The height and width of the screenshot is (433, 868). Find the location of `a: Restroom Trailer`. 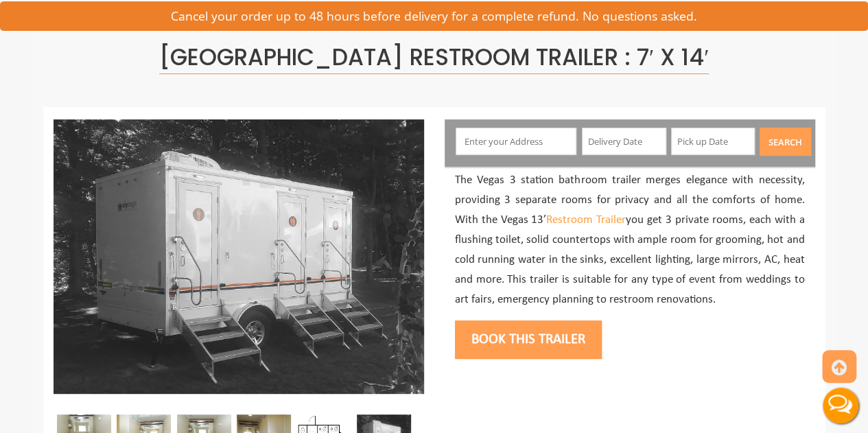

a: Restroom Trailer is located at coordinates (586, 219).